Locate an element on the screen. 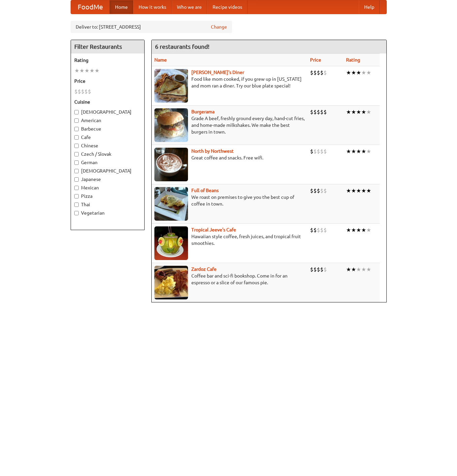  label: Thai is located at coordinates (108, 204).